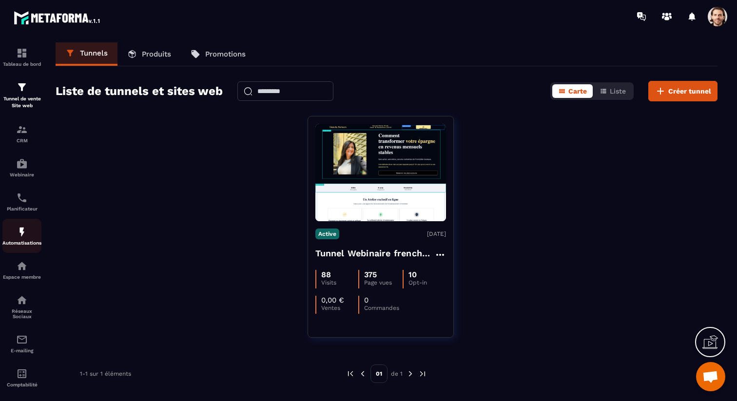  What do you see at coordinates (22, 209) in the screenshot?
I see `p: Planificateur` at bounding box center [22, 209].